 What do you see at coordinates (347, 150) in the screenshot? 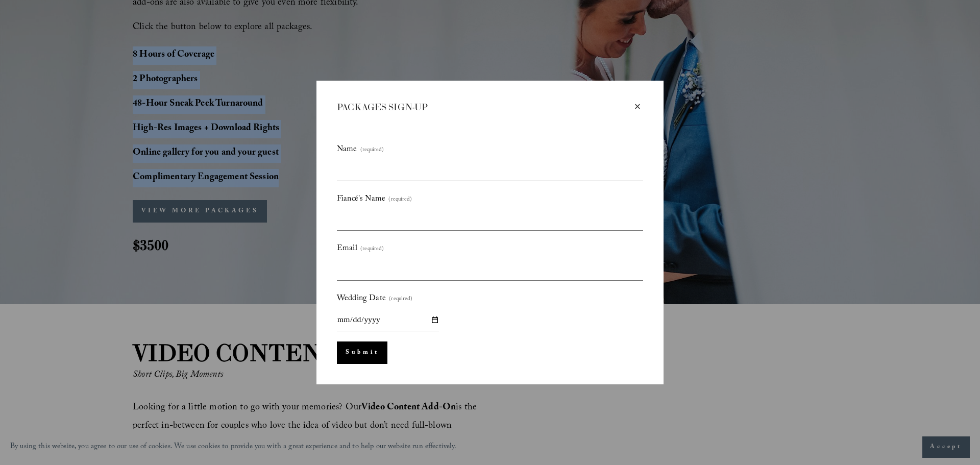
I see `span: Name` at bounding box center [347, 150].